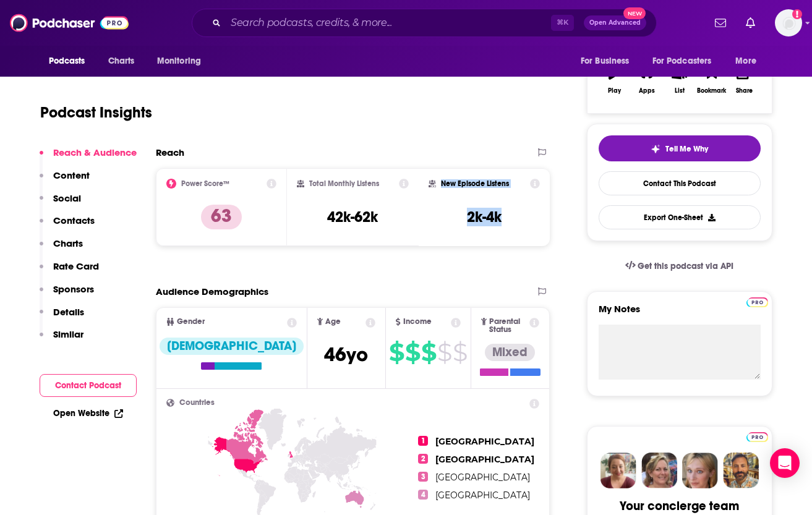  Describe the element at coordinates (680, 266) in the screenshot. I see `a: Get this podcast via API` at that location.